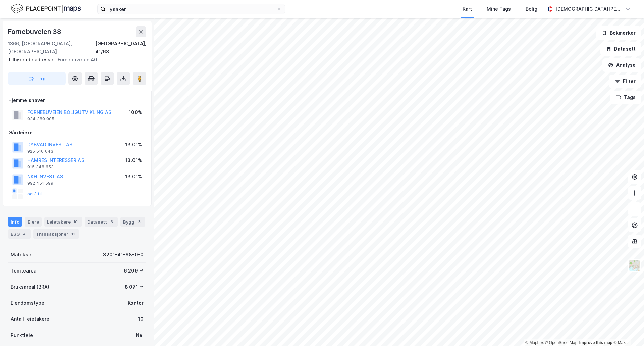 Image resolution: width=644 pixels, height=346 pixels. Describe the element at coordinates (622, 65) in the screenshot. I see `button: Analyse` at that location.